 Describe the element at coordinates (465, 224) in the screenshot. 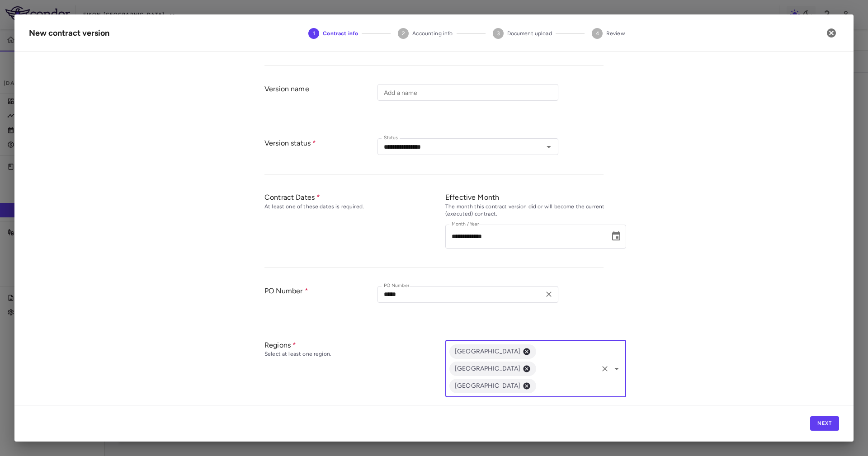

I see `label: Month / Year` at that location.